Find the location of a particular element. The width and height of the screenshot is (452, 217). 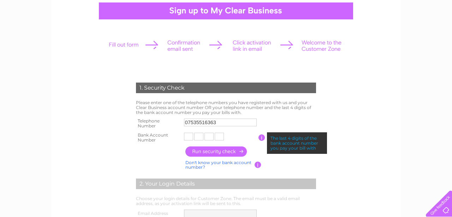

th: Telephone Number is located at coordinates (158, 124).